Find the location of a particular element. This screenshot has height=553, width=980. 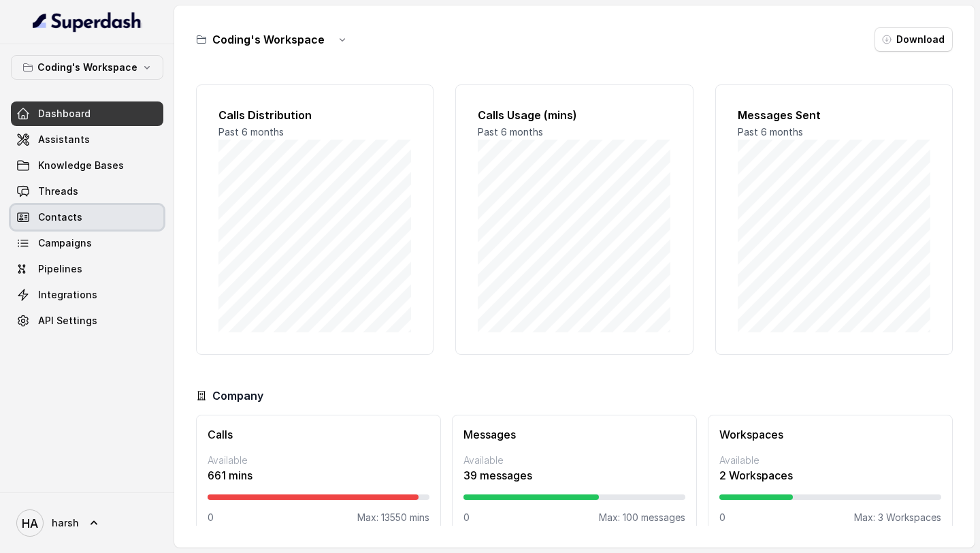

p: 39 messages is located at coordinates (575, 476).